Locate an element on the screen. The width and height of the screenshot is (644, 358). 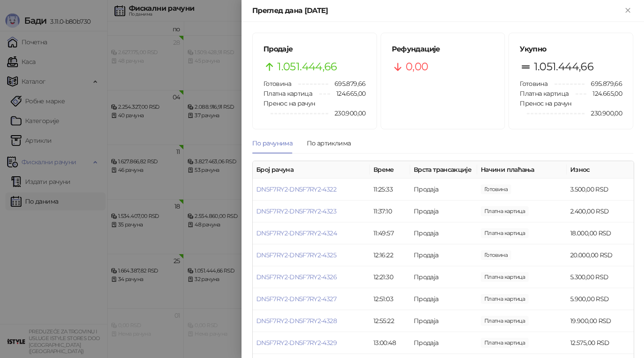
span: 19.900,00 is located at coordinates (505, 321).